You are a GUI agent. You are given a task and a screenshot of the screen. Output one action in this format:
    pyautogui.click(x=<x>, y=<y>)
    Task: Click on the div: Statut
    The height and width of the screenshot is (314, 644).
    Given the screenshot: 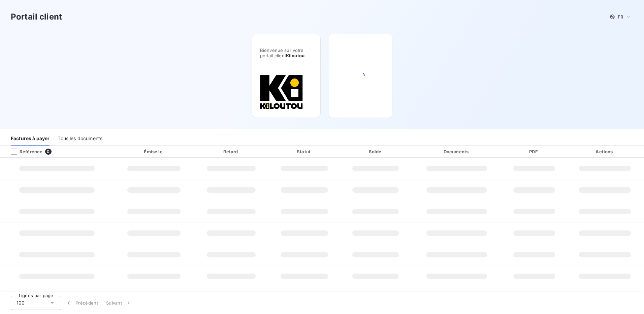 What is the action you would take?
    pyautogui.click(x=304, y=151)
    